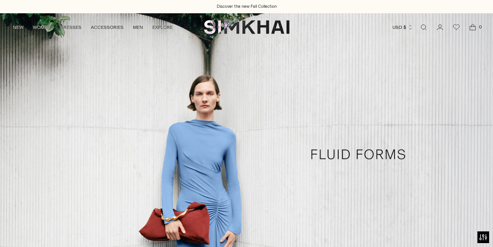  I want to click on a: EXPLORE, so click(162, 27).